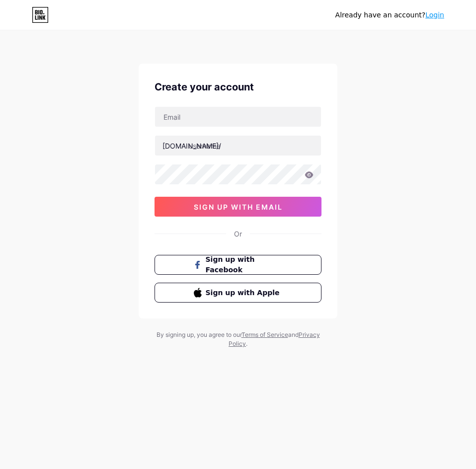 The image size is (476, 469). What do you see at coordinates (238, 293) in the screenshot?
I see `button: Sign up with Apple` at bounding box center [238, 293].